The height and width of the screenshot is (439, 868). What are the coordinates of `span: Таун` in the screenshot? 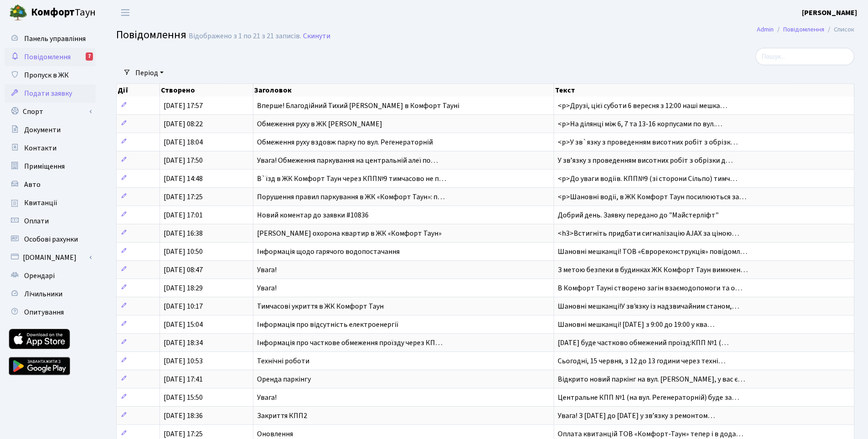 It's located at (63, 13).